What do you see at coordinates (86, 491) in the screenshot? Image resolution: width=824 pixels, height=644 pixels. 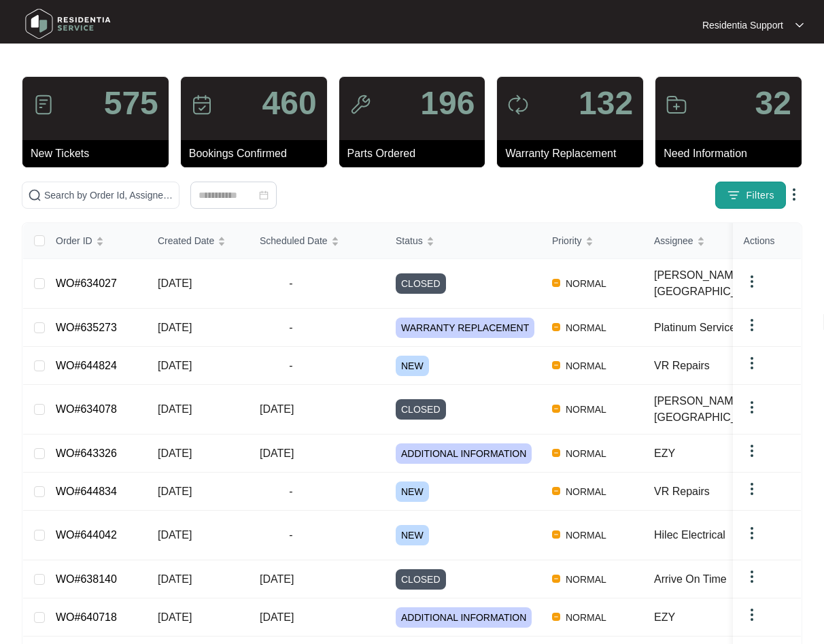 I see `a: WO#644834` at bounding box center [86, 491].